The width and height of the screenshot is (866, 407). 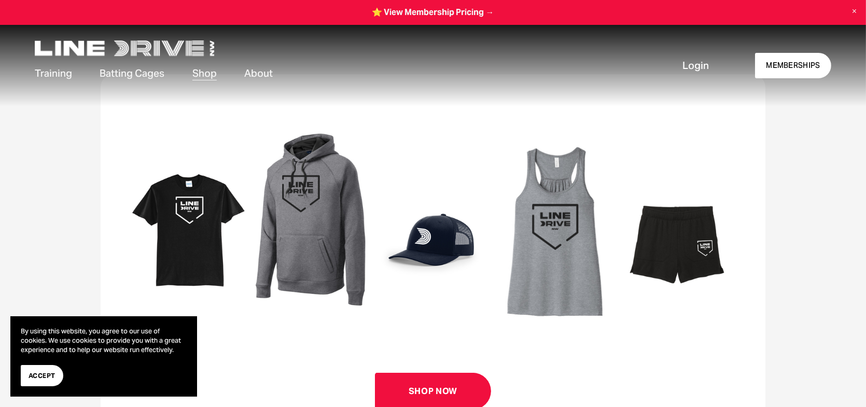 I want to click on p: By using this website, you agree to our use of cookies. We use cookies to provide you with a grea..., so click(x=104, y=341).